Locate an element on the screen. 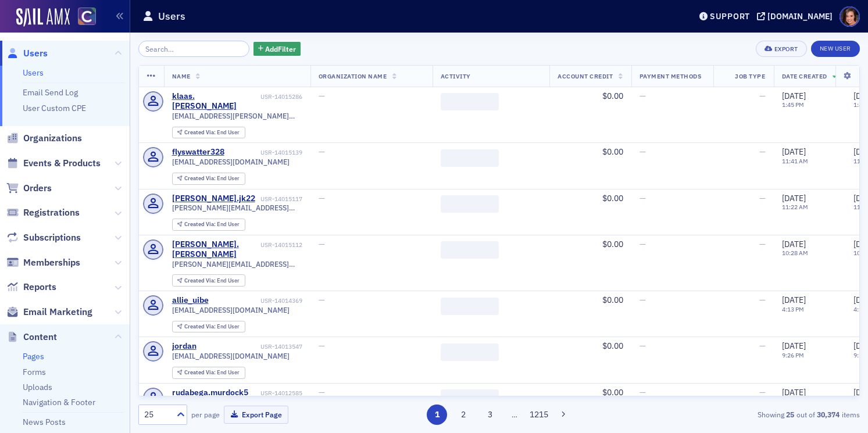  span: Profile is located at coordinates (850, 16).